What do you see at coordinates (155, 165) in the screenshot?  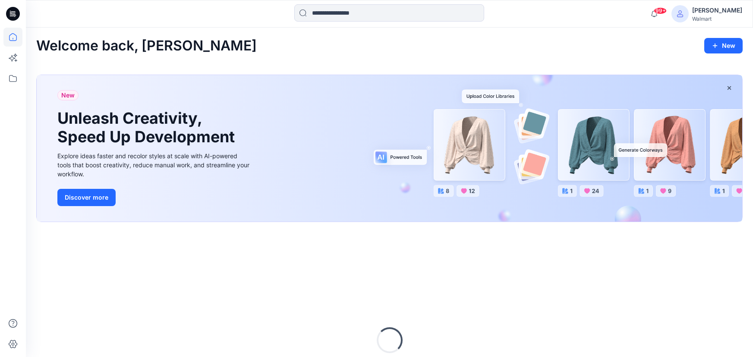 I see `div: Explore ideas faster and recolor styles at scale with AI-powered tools that boost creativity, red...` at bounding box center [155, 165].